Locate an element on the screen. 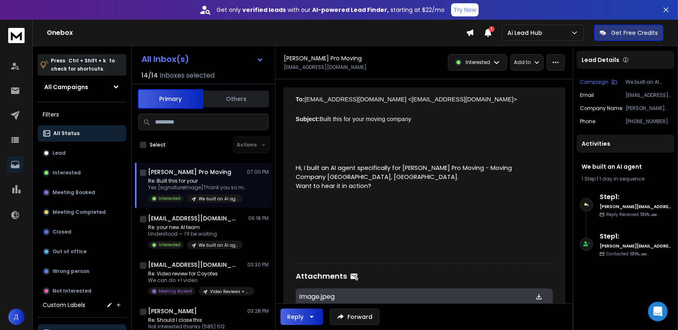  button: Others is located at coordinates (236, 99).